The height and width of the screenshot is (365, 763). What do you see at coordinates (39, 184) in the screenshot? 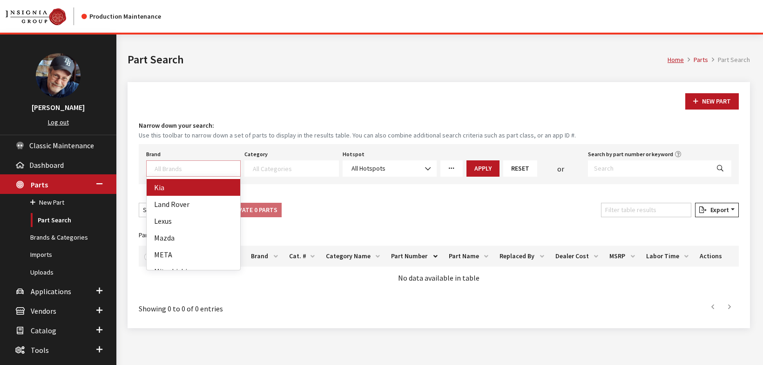
I see `span: Parts` at bounding box center [39, 184].